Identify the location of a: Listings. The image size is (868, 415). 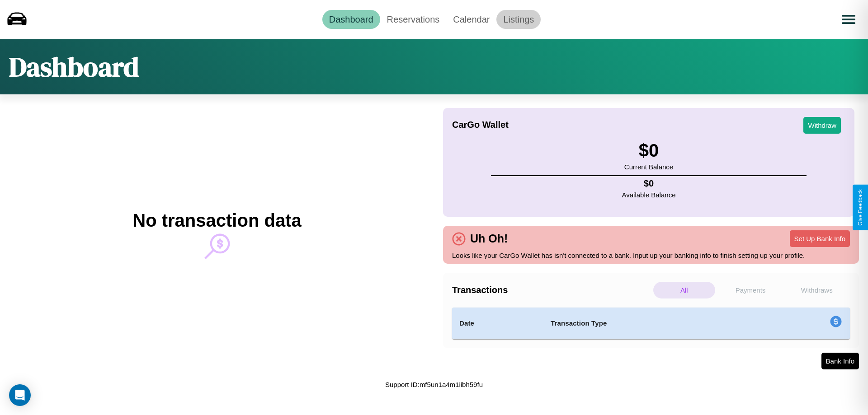
(518, 19).